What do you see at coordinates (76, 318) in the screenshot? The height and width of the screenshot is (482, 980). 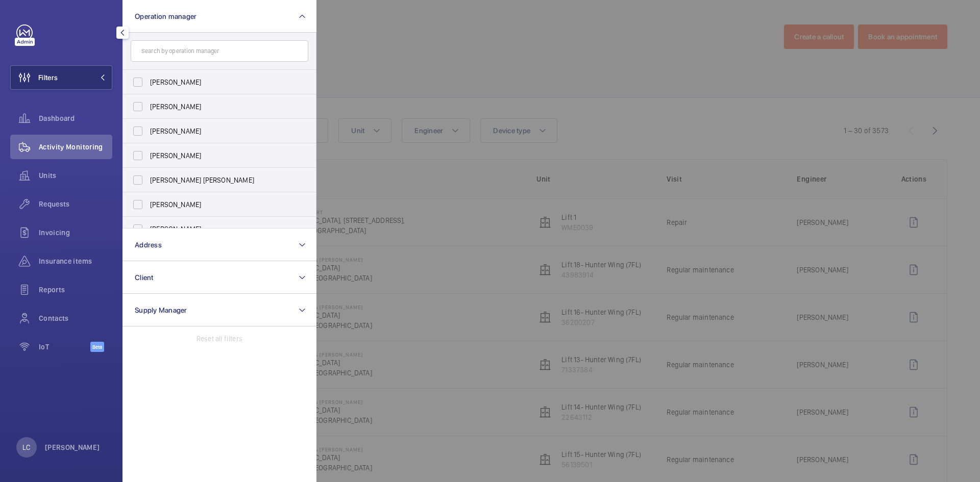 I see `span: Contacts` at bounding box center [76, 318].